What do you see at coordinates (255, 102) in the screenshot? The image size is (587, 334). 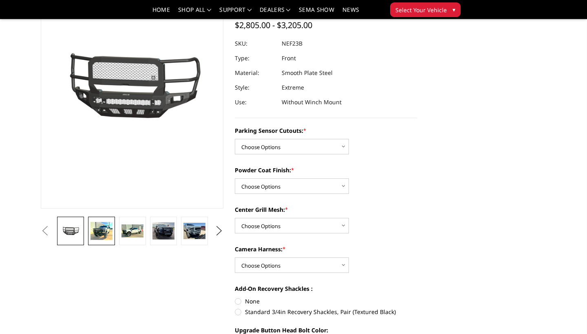 I see `dt: Use:` at bounding box center [255, 102].